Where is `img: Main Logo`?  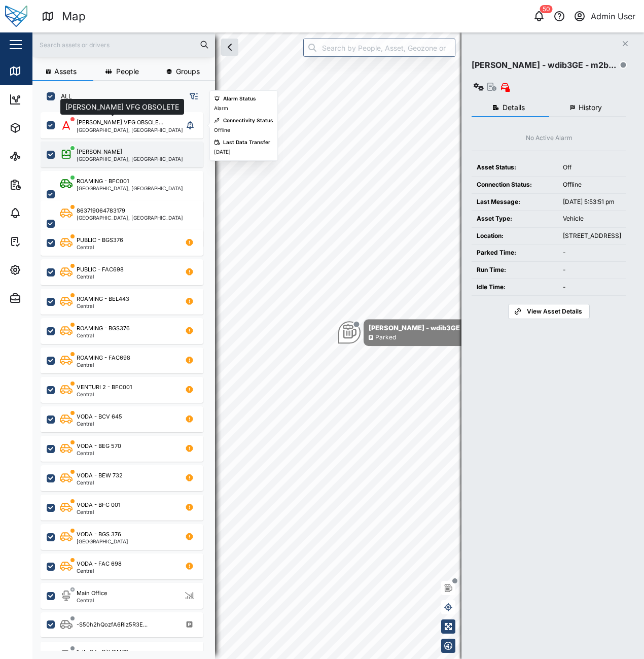 img: Main Logo is located at coordinates (17, 17).